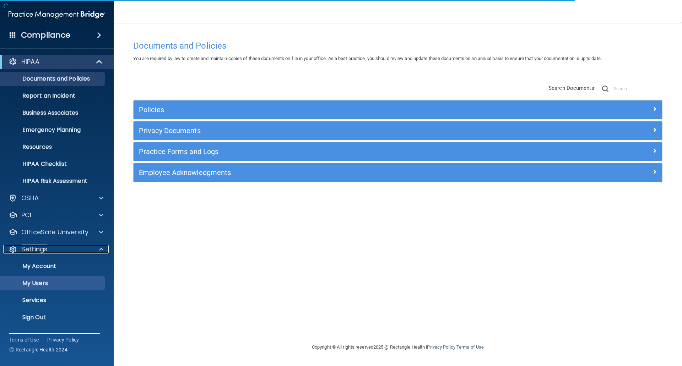 This screenshot has height=366, width=682. What do you see at coordinates (398, 152) in the screenshot?
I see `a: Practice Forms and Logs` at bounding box center [398, 152].